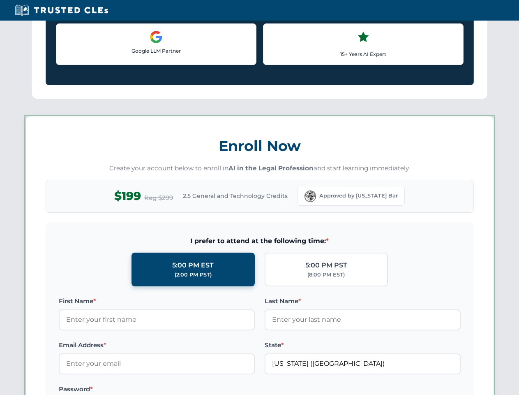  What do you see at coordinates (157, 389) in the screenshot?
I see `label: Password` at bounding box center [157, 389].